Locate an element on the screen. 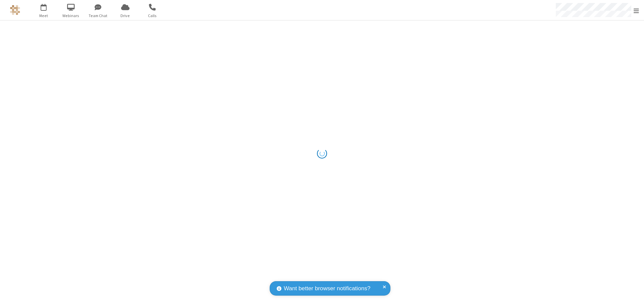 This screenshot has height=307, width=644. img: QA Selenium DO NOT DELETE OR CHANGE is located at coordinates (15, 10).